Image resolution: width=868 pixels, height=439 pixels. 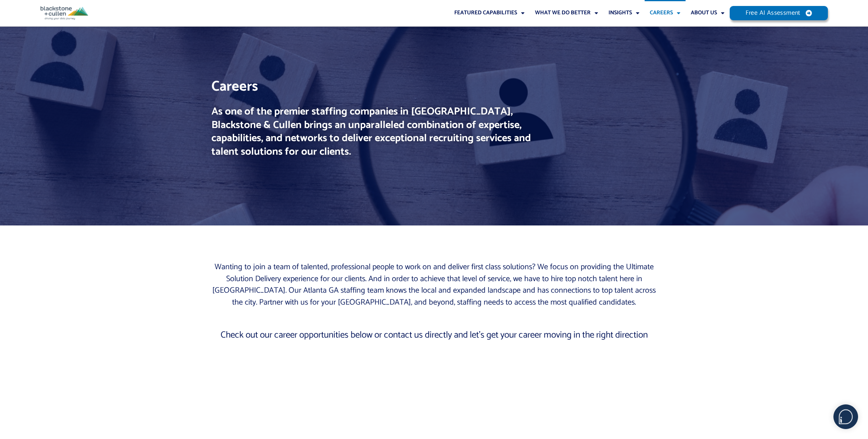 I want to click on h1: Careers, so click(x=373, y=86).